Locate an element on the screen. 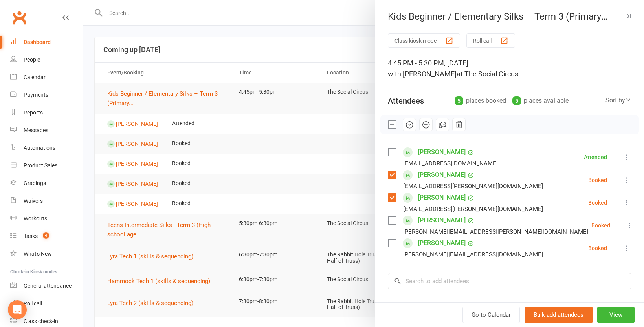 The height and width of the screenshot is (327, 644). div: Sort by is located at coordinates (618, 100).